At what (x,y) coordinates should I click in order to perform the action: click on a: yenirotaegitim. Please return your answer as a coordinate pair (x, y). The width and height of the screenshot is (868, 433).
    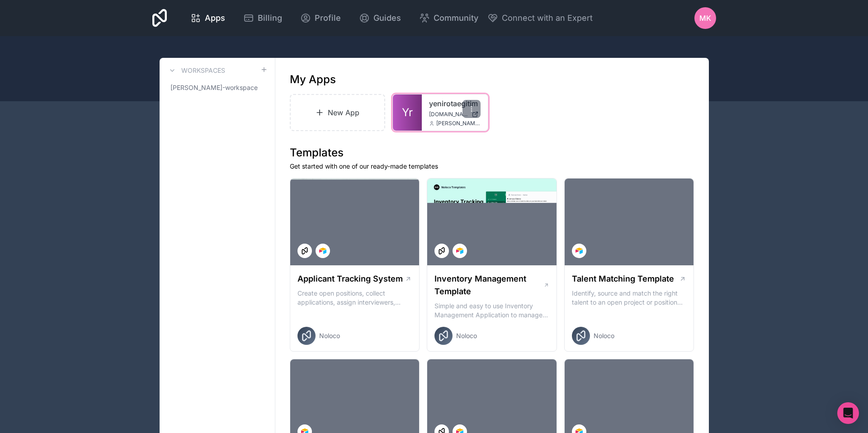
    Looking at the image, I should click on (455, 104).